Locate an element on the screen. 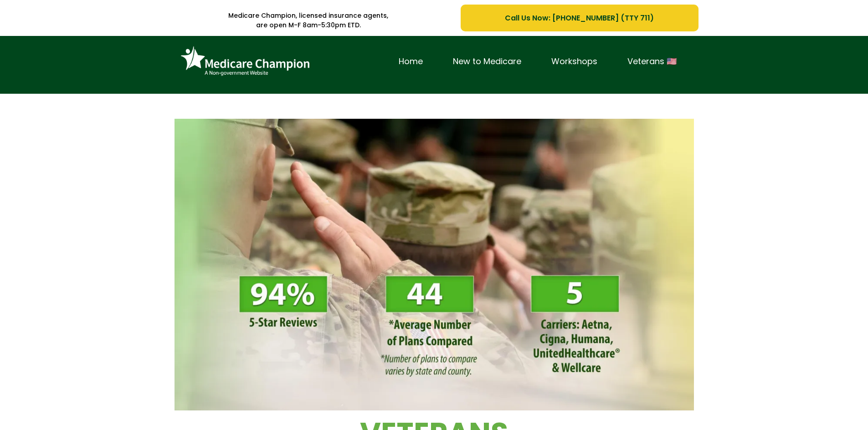 The image size is (868, 430). img: Brand Logo is located at coordinates (245, 62).